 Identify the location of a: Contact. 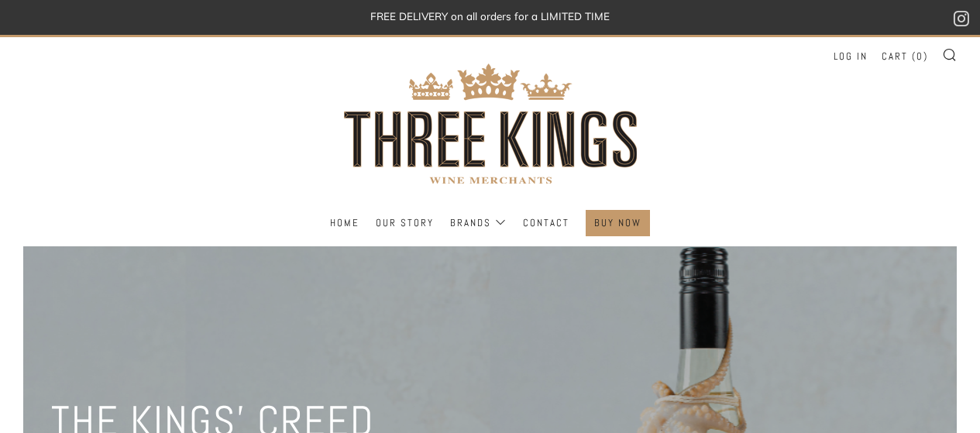
(546, 223).